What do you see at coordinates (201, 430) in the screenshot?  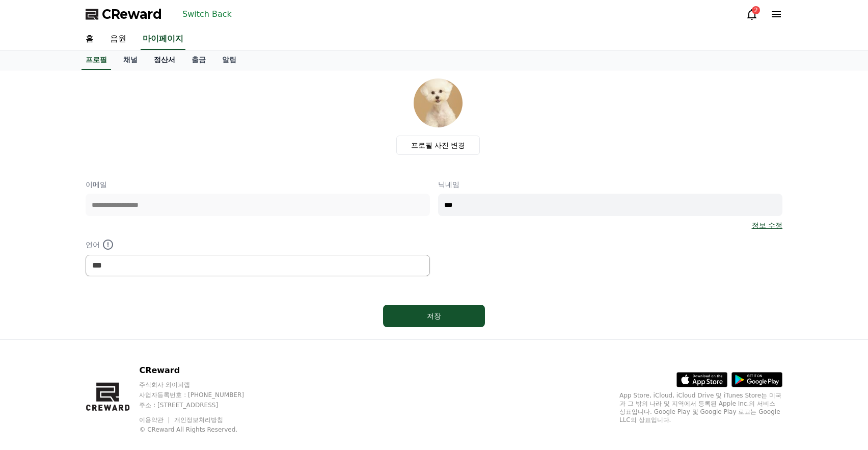 I see `p: © CReward All Rights Reserved.` at bounding box center [201, 430].